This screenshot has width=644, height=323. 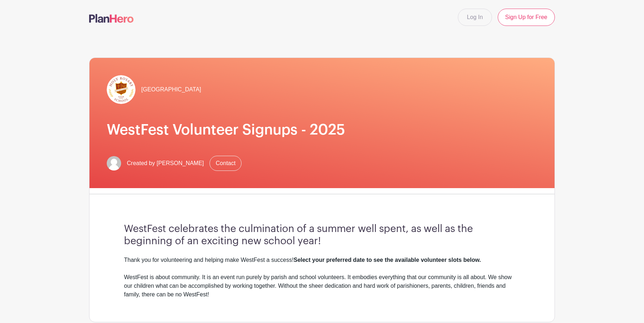 What do you see at coordinates (322, 235) in the screenshot?
I see `h3: WestFest celebrates the culmination of a summer well spent, as well as the beginning of an exciti...` at bounding box center [322, 235].